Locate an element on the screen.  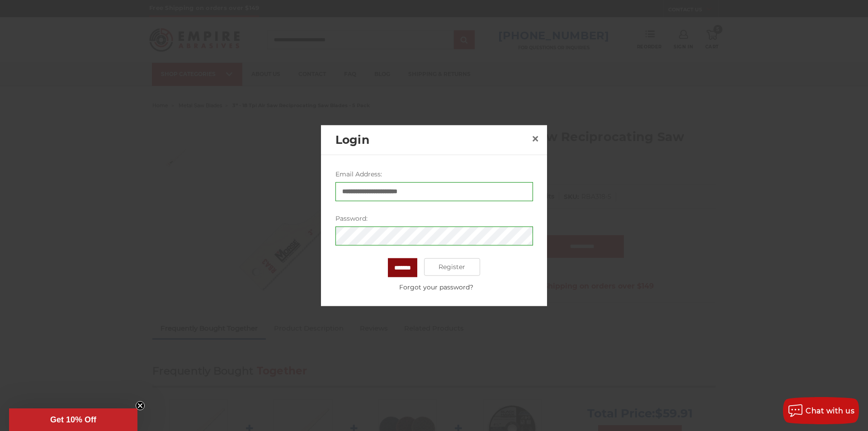
span: Chat with us is located at coordinates (830, 410).